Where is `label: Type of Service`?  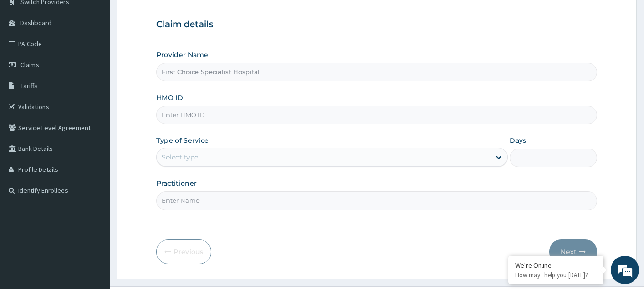
label: Type of Service is located at coordinates (183, 141).